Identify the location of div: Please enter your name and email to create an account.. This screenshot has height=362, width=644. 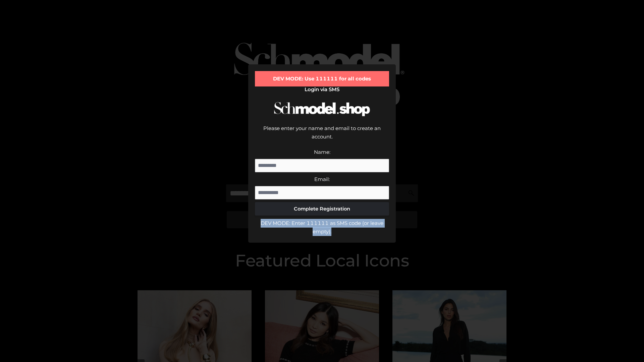
(322, 136).